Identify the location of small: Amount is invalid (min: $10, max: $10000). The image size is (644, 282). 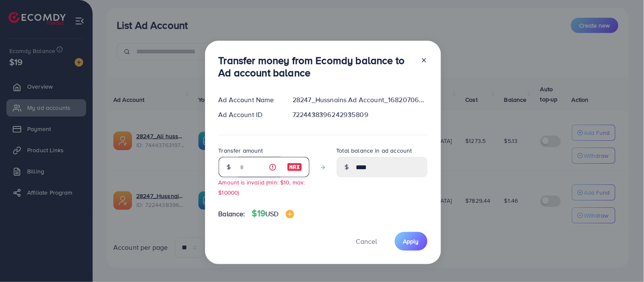
(262, 187).